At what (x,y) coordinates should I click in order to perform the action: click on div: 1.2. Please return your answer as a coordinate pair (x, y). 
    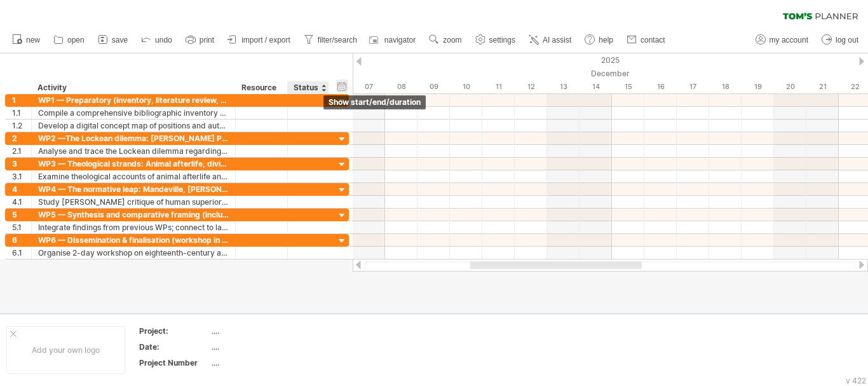
    Looking at the image, I should click on (22, 125).